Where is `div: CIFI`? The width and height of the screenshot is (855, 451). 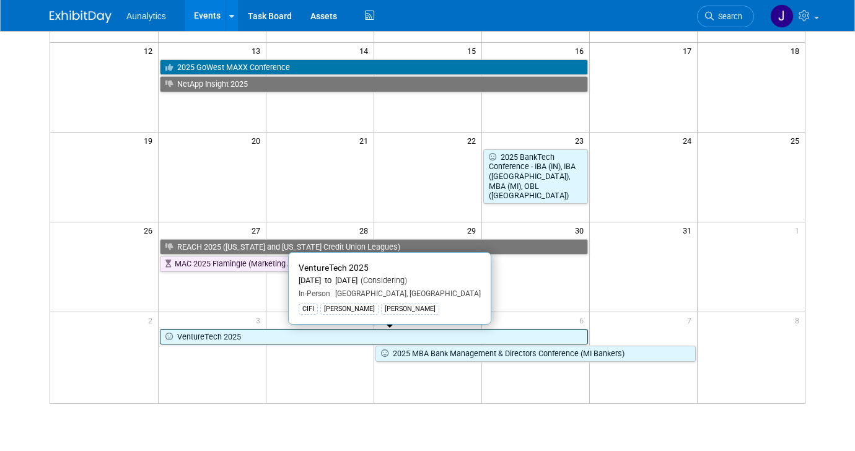 div: CIFI is located at coordinates (308, 309).